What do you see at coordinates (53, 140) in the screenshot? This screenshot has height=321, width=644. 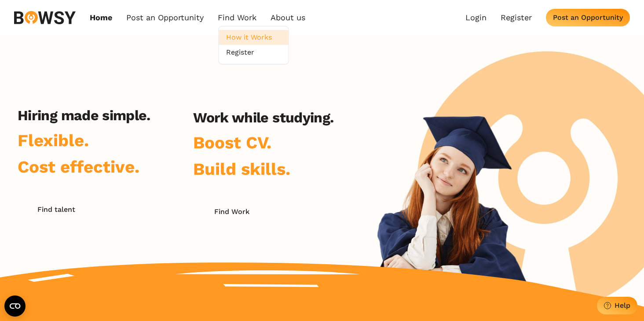 I see `span: Flexible.` at bounding box center [53, 140].